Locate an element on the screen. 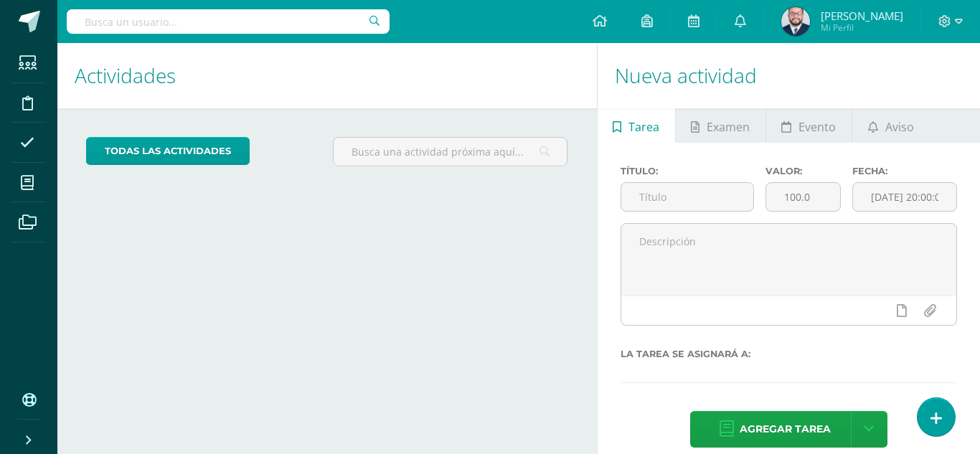  input: Fecha de entrega is located at coordinates (905, 196).